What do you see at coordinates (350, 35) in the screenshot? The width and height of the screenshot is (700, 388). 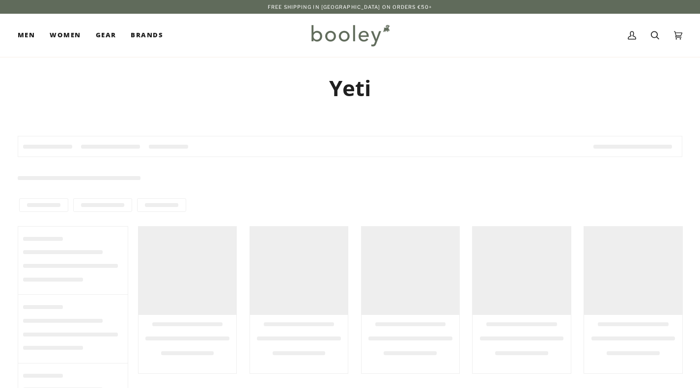 I see `img: Booley` at bounding box center [350, 35].